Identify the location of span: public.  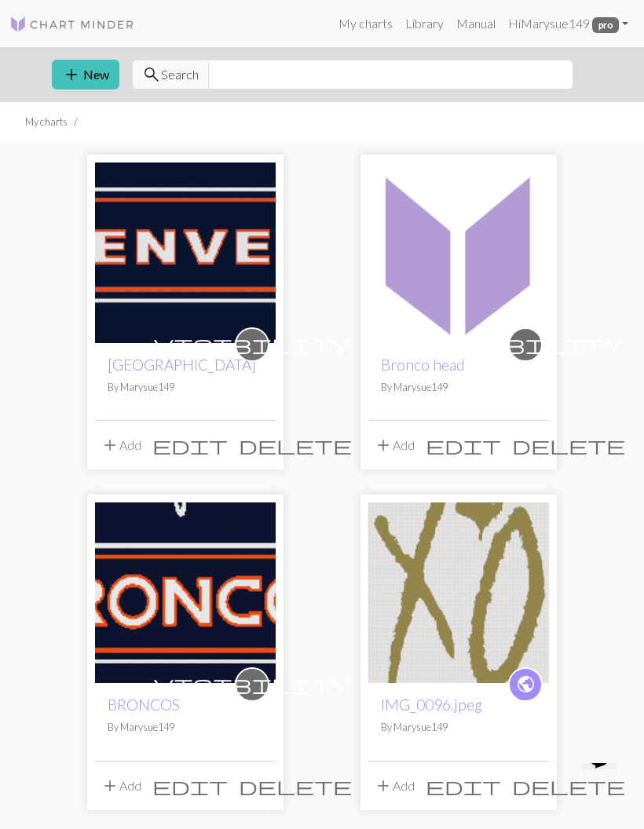
(525, 684).